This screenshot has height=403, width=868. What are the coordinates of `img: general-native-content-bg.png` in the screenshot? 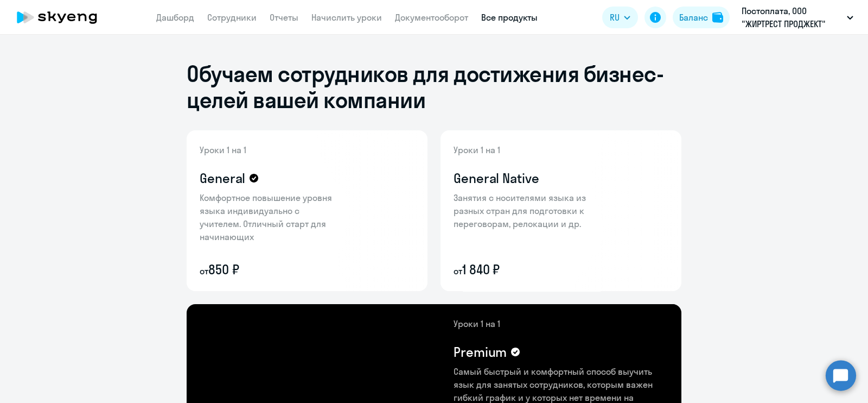 It's located at (526, 211).